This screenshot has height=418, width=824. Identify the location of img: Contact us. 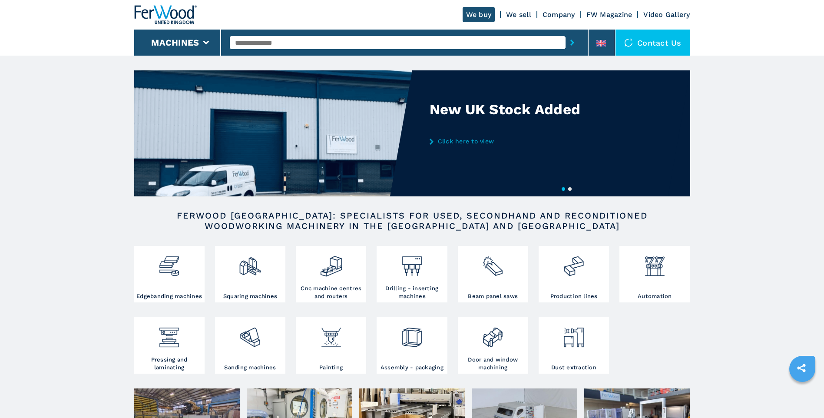
(629, 43).